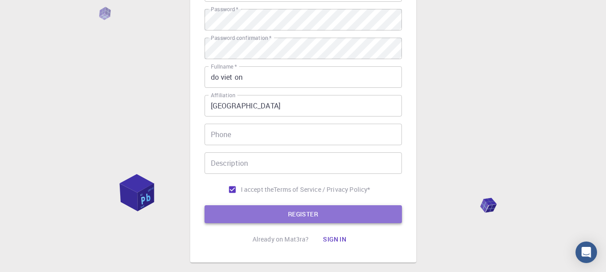  Describe the element at coordinates (303, 214) in the screenshot. I see `button: REGISTER` at that location.